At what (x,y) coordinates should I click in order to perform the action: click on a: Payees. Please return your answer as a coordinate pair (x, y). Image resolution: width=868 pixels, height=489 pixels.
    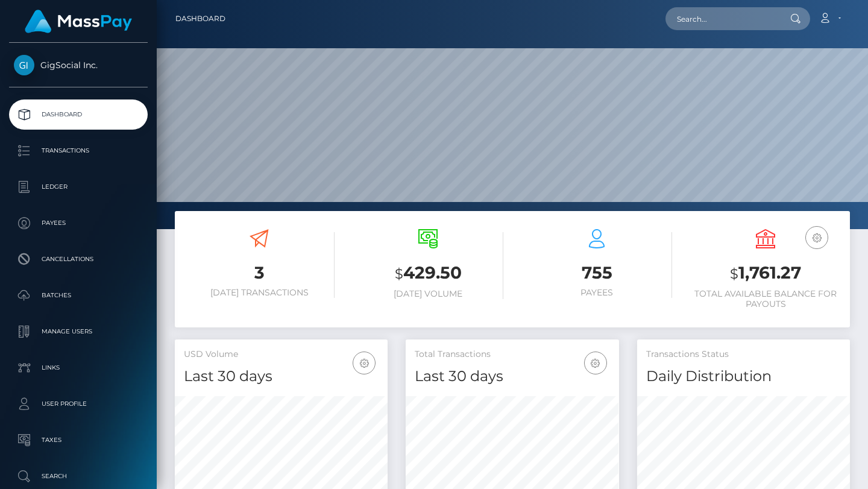
    Looking at the image, I should click on (79, 223).